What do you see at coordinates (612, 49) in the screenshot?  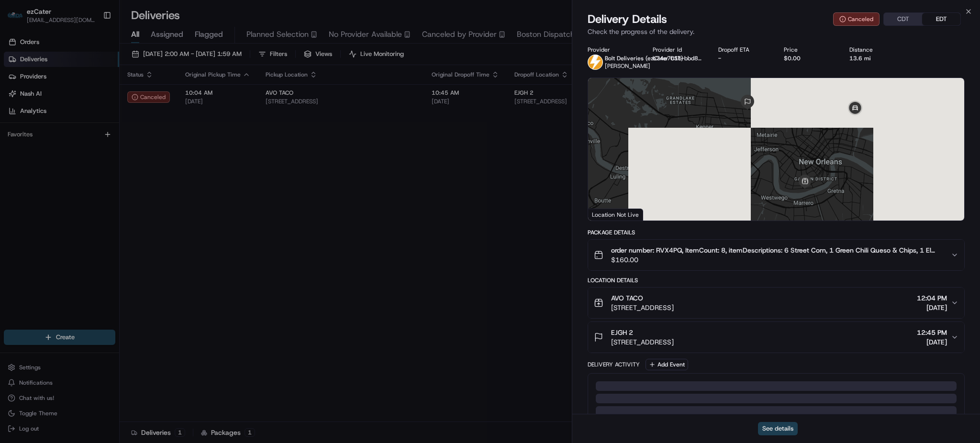 I see `div: Provider` at bounding box center [612, 49].